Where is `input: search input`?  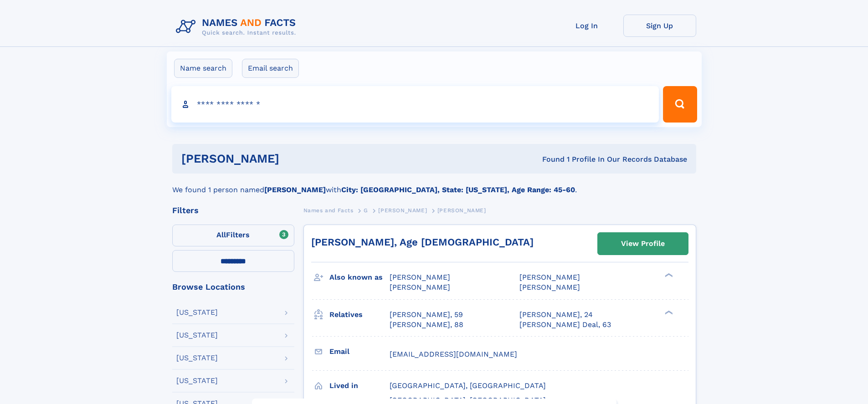
input: search input is located at coordinates (415, 104).